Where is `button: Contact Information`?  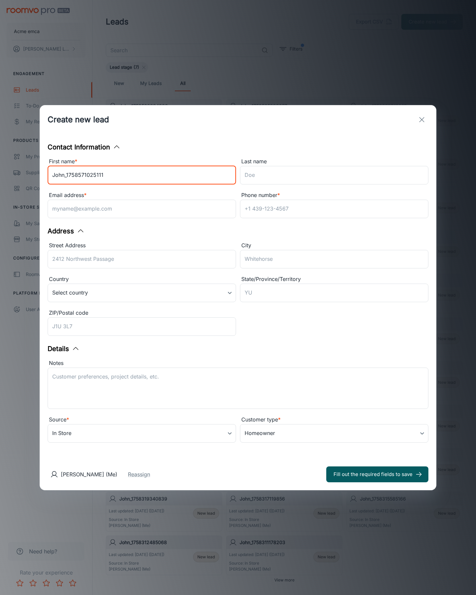
button: Contact Information is located at coordinates (84, 147).